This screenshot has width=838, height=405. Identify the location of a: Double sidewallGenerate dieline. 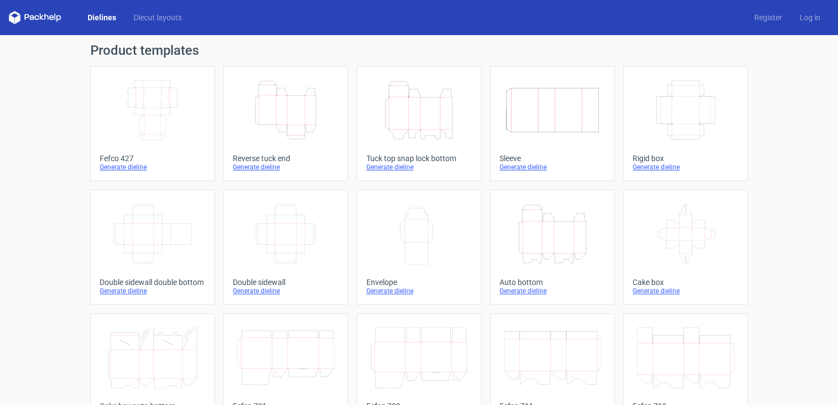
(285, 247).